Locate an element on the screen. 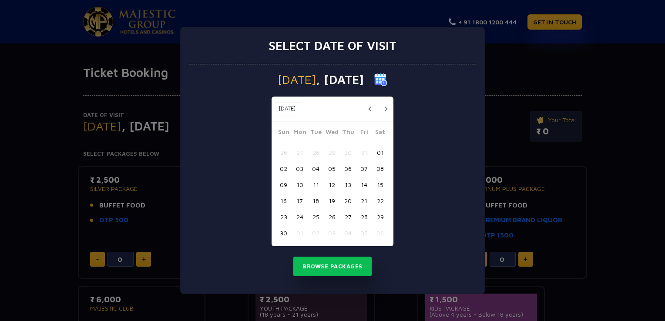  button: 20 is located at coordinates (348, 201).